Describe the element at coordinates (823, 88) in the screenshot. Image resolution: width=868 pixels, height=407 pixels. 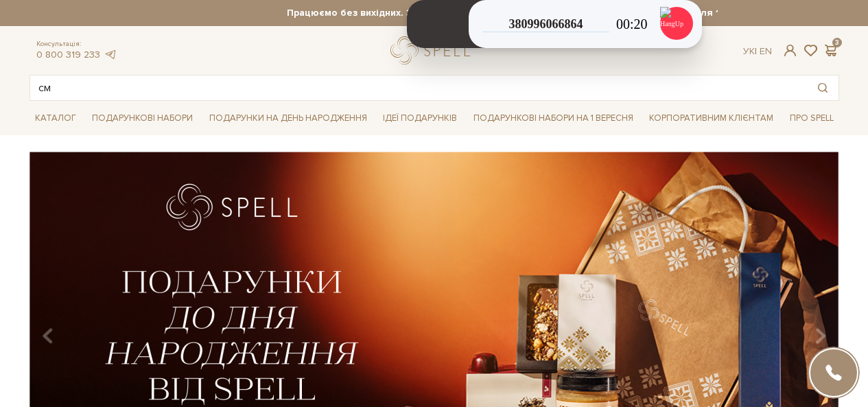
I see `button: Пошук товару у каталозі` at that location.